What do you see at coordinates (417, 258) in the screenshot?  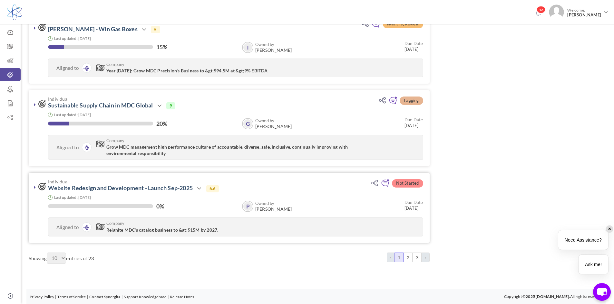 I see `a: Go to Page 3` at bounding box center [417, 258].